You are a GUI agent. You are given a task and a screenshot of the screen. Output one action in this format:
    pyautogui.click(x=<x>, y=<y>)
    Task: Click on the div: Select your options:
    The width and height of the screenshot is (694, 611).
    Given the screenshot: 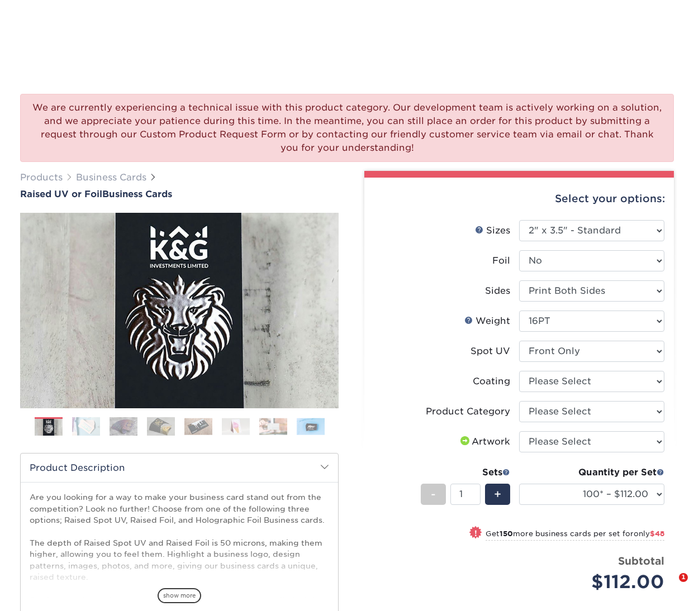 What is the action you would take?
    pyautogui.click(x=519, y=199)
    